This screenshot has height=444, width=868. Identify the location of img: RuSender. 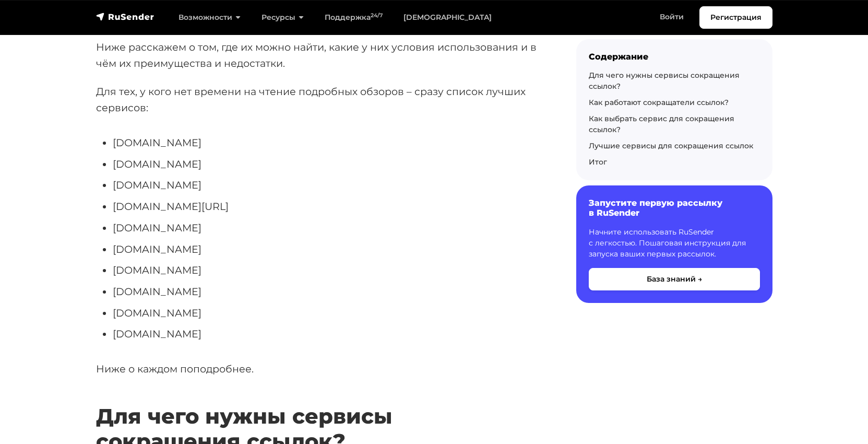
(125, 16).